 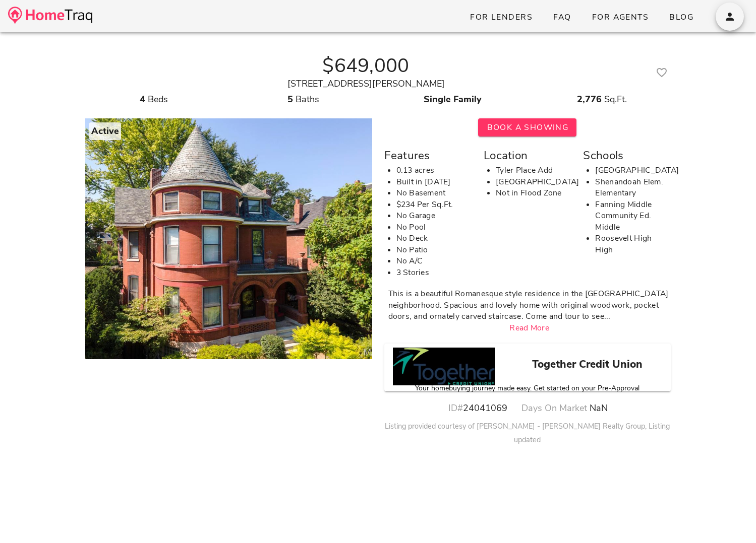 I want to click on a: FAQ, so click(x=562, y=18).